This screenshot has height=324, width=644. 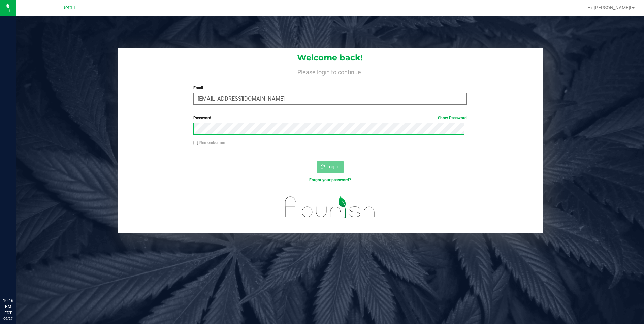 What do you see at coordinates (330, 207) in the screenshot?
I see `img: flourish_logo.svg` at bounding box center [330, 207].